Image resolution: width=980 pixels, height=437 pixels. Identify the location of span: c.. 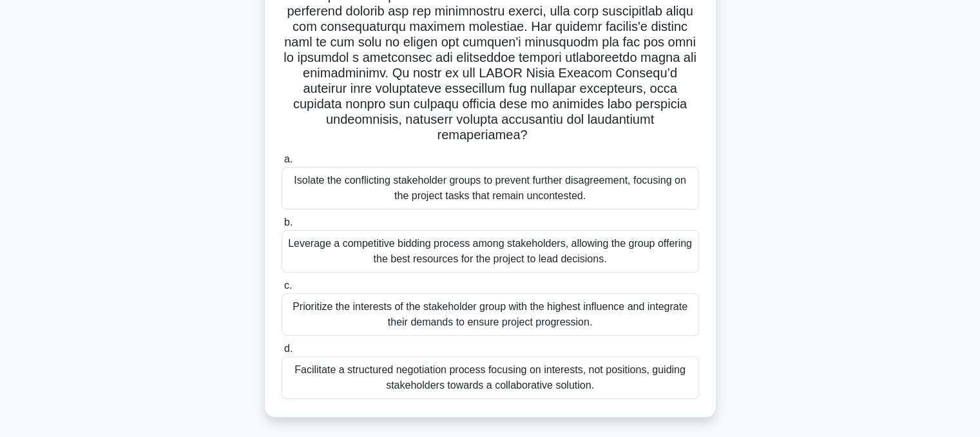
(288, 285).